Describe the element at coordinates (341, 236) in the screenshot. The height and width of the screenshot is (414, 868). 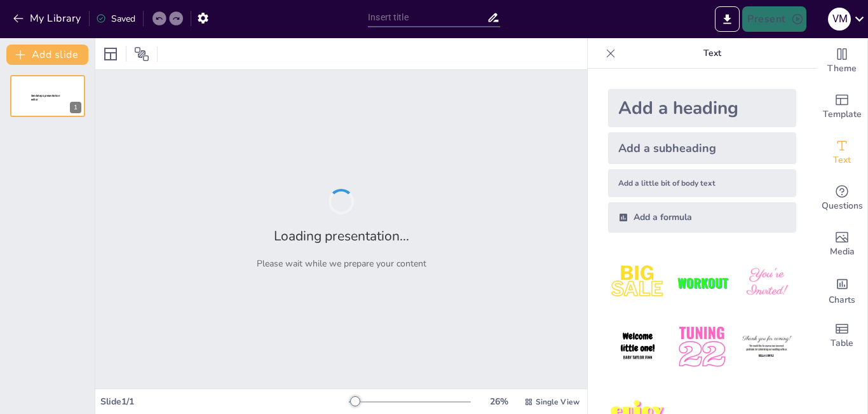
I see `h2: Loading presentation...` at that location.